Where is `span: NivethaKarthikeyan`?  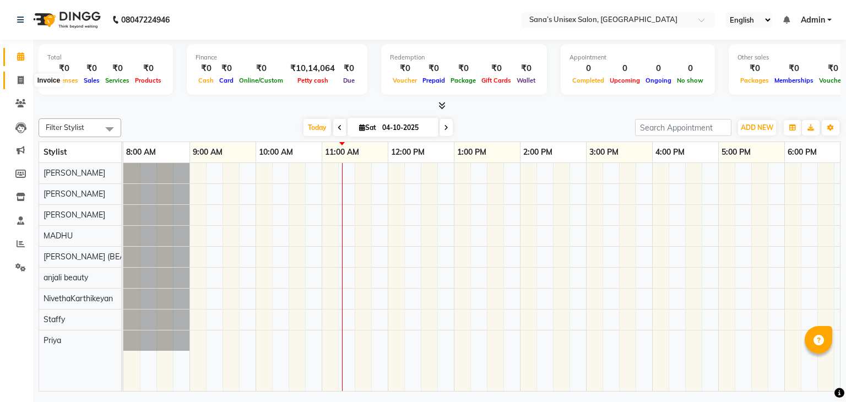 span: NivethaKarthikeyan is located at coordinates (78, 298).